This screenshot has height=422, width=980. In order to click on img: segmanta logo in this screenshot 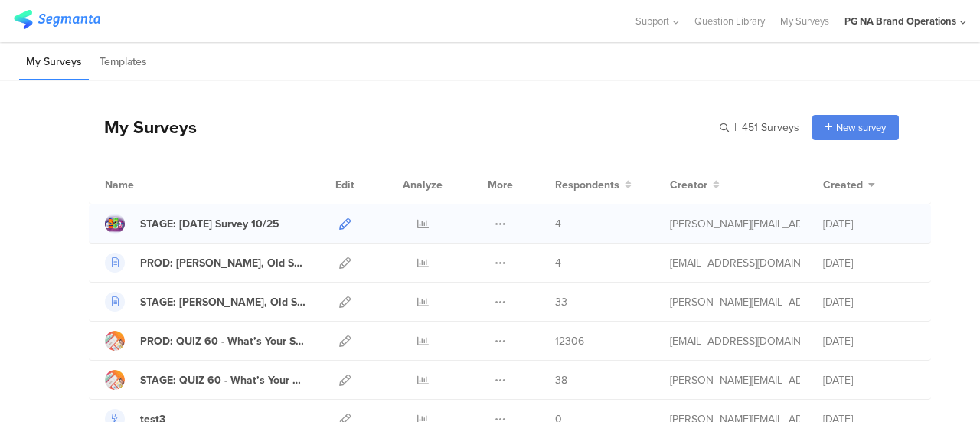, I will do `click(57, 19)`.